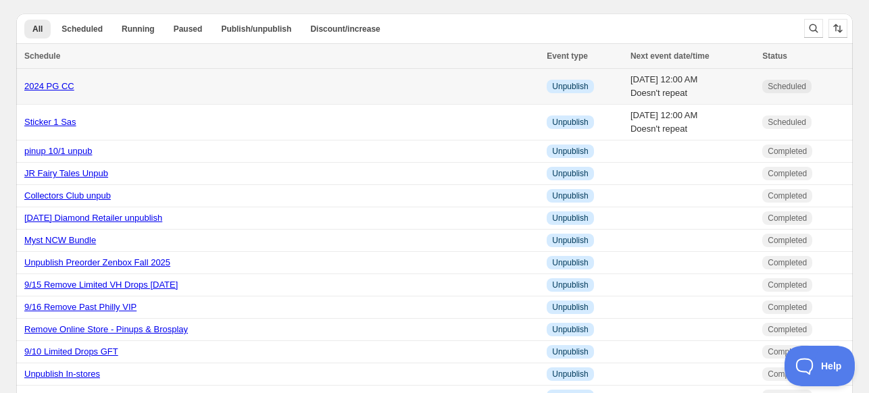 Image resolution: width=869 pixels, height=393 pixels. Describe the element at coordinates (138, 29) in the screenshot. I see `span: Running` at that location.